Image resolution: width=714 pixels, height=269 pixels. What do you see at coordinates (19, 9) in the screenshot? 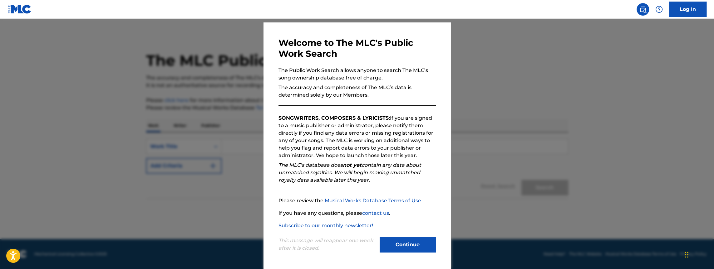
I see `img: MLC Logo` at bounding box center [19, 9].